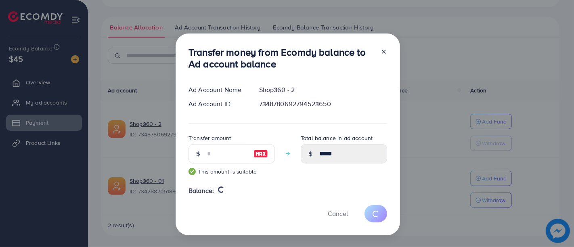 This screenshot has height=247, width=574. Describe the element at coordinates (323, 90) in the screenshot. I see `div: Shop360 - 2` at that location.